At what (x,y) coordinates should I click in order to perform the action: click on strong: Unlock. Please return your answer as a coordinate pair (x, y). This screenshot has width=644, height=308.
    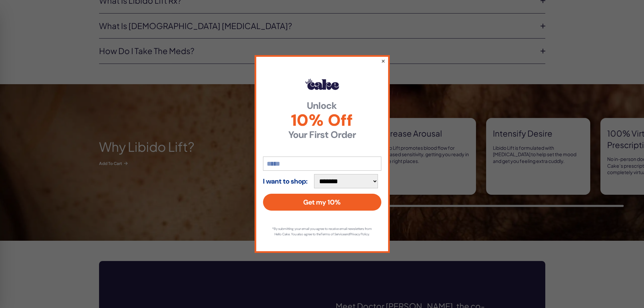
    Looking at the image, I should click on (322, 106).